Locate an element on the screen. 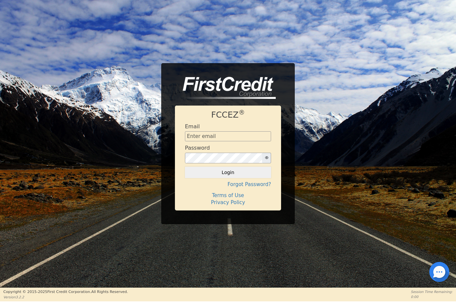 This screenshot has width=456, height=302. h1: FCCEZ is located at coordinates (228, 115).